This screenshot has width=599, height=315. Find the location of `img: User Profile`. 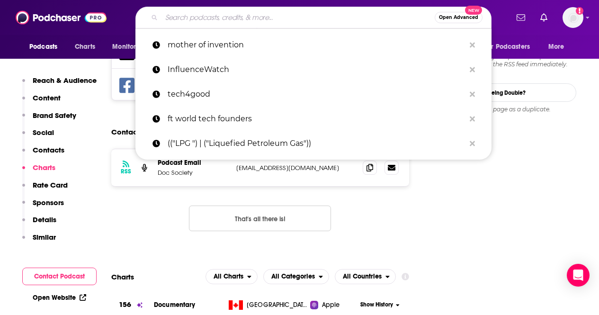

img: User Profile is located at coordinates (573, 18).